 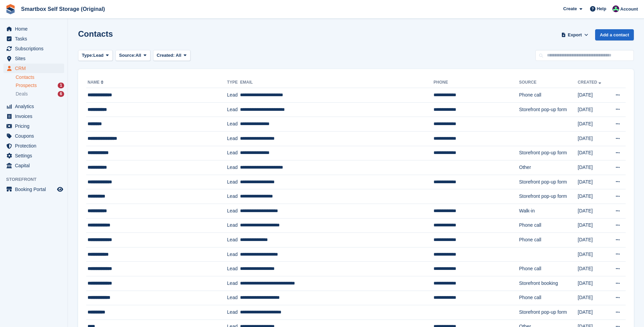 I want to click on span: Help, so click(x=602, y=9).